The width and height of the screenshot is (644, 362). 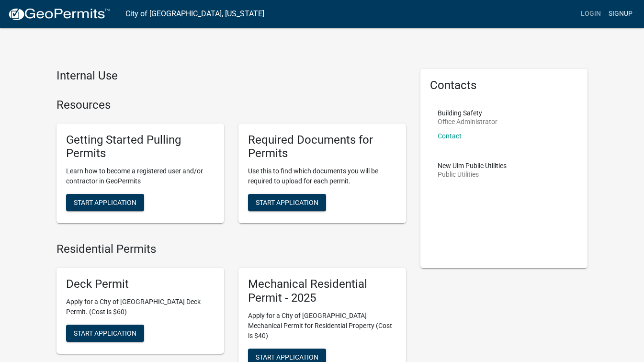 What do you see at coordinates (140, 284) in the screenshot?
I see `h5: Deck Permit` at bounding box center [140, 284].